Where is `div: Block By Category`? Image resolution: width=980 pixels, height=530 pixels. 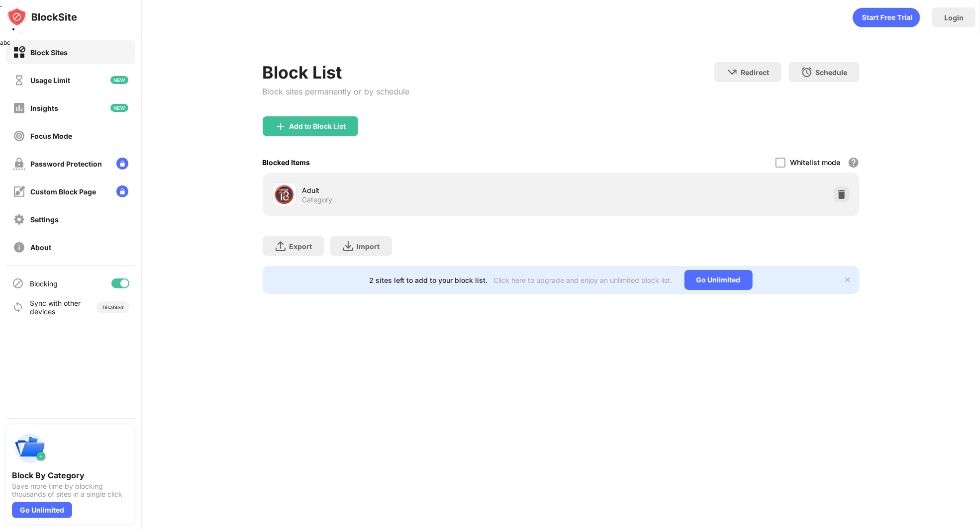 div: Block By Category is located at coordinates (71, 476).